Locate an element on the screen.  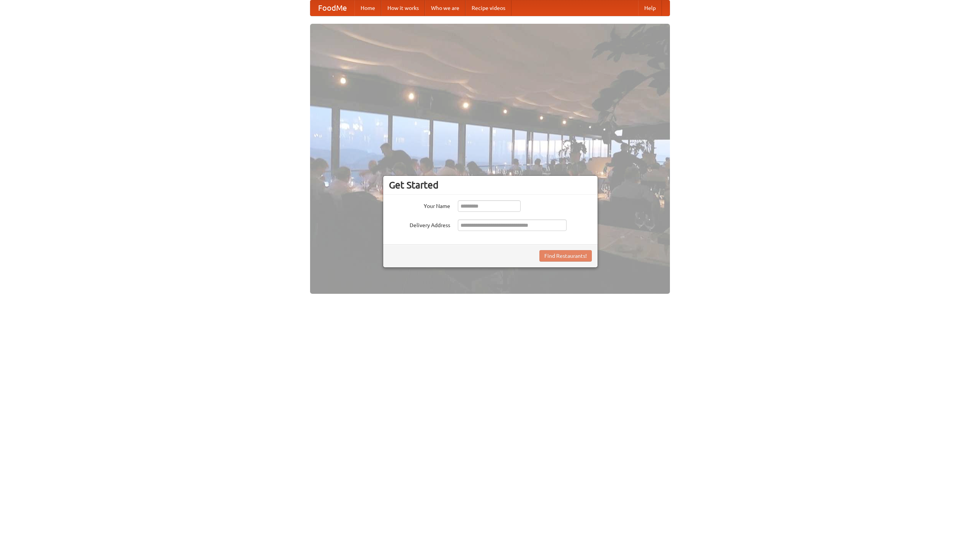
a: FoodMe is located at coordinates (332, 8).